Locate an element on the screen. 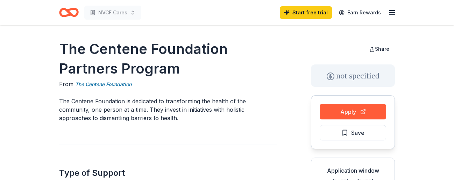  span: Share is located at coordinates (382, 49).